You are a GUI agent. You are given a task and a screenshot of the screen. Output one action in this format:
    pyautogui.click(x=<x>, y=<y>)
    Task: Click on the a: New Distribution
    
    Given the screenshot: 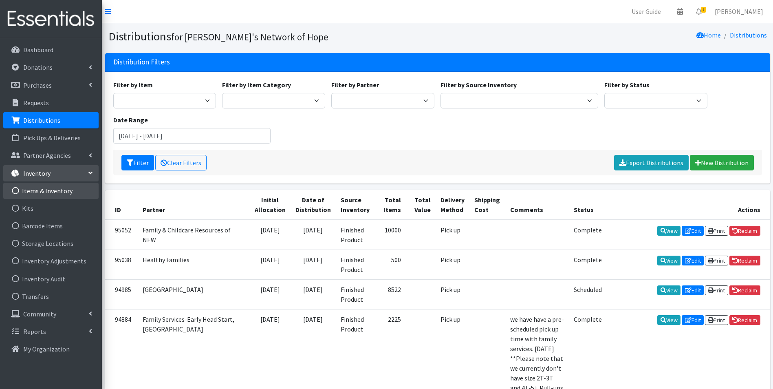 What is the action you would take?
    pyautogui.click(x=722, y=163)
    